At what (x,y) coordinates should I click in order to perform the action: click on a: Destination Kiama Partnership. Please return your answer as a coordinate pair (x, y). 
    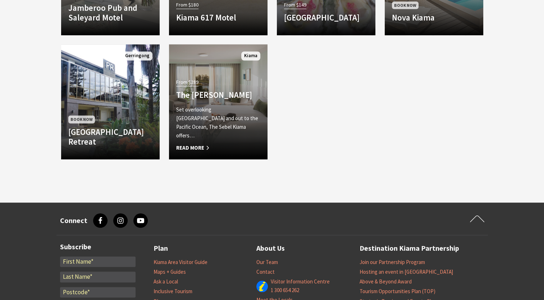
    Looking at the image, I should click on (409, 248).